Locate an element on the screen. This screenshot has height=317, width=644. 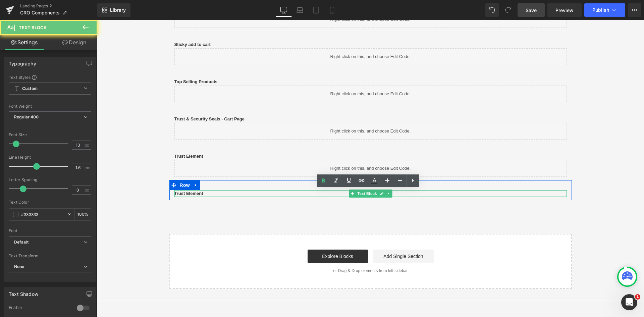
a: Add Single Section is located at coordinates (307, 236).